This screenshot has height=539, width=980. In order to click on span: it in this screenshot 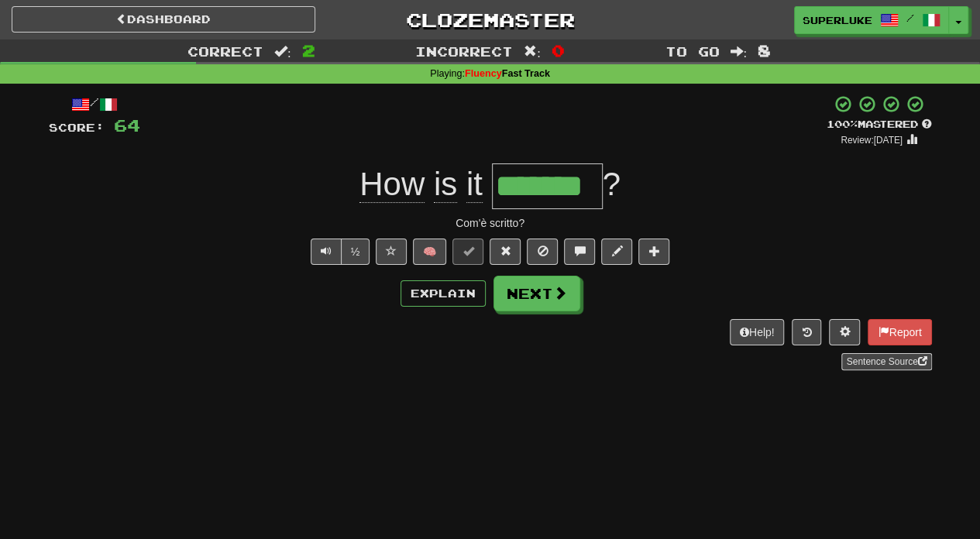, I will do `click(474, 184)`.